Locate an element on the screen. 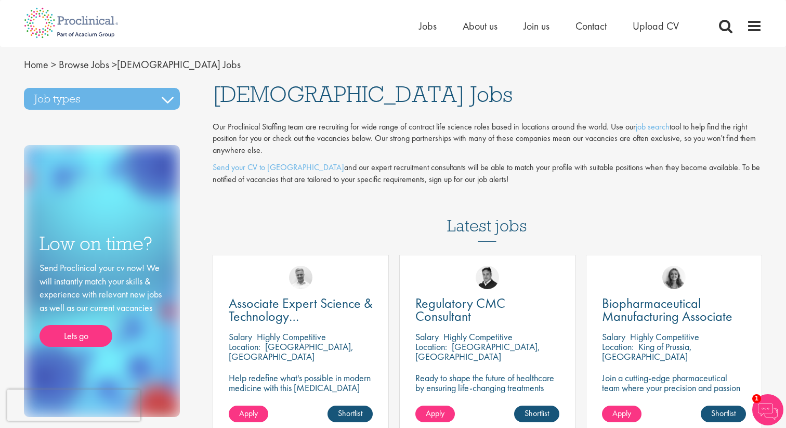 This screenshot has height=428, width=786. a: Join us is located at coordinates (537, 26).